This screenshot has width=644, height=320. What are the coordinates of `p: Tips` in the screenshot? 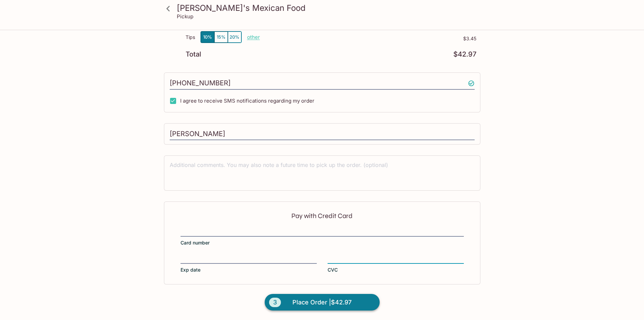 It's located at (190, 37).